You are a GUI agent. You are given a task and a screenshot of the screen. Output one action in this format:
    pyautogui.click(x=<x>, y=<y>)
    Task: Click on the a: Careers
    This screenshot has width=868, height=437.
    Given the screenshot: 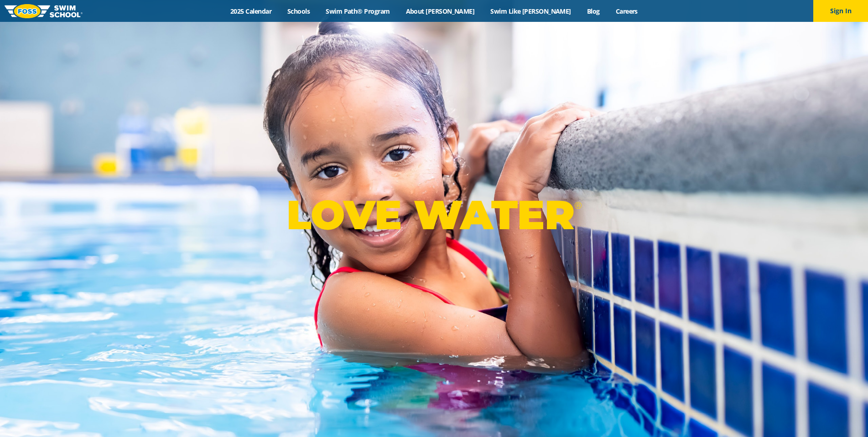 What is the action you would take?
    pyautogui.click(x=626, y=11)
    